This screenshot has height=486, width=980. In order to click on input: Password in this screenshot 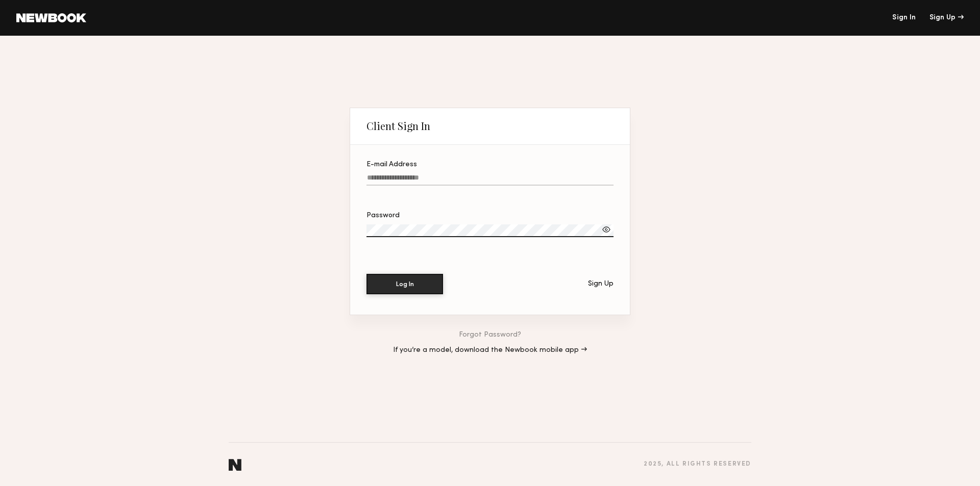, I will do `click(490, 231)`.